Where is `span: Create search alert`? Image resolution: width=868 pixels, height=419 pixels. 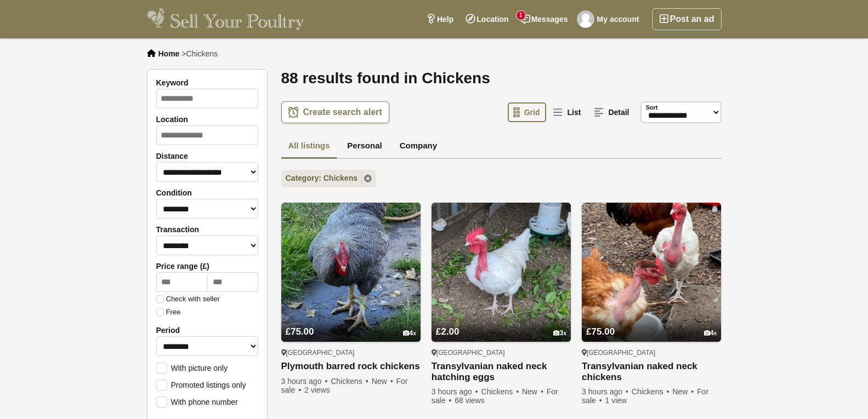
span: Create search alert is located at coordinates (343, 112).